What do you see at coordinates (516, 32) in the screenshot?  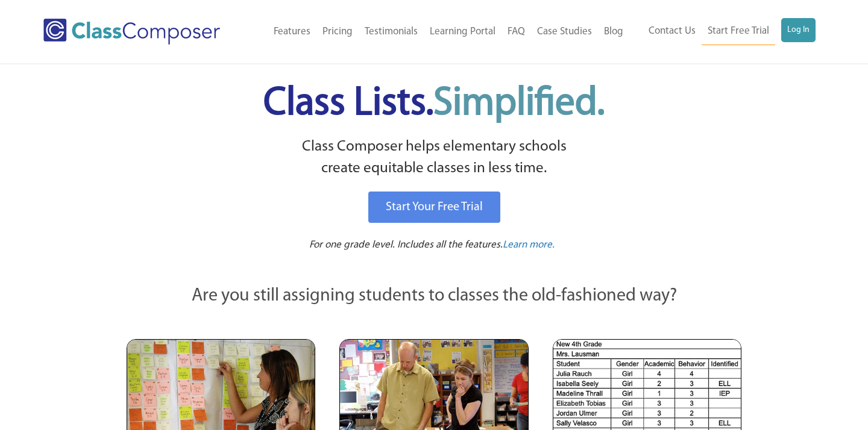 I see `a: FAQ` at bounding box center [516, 32].